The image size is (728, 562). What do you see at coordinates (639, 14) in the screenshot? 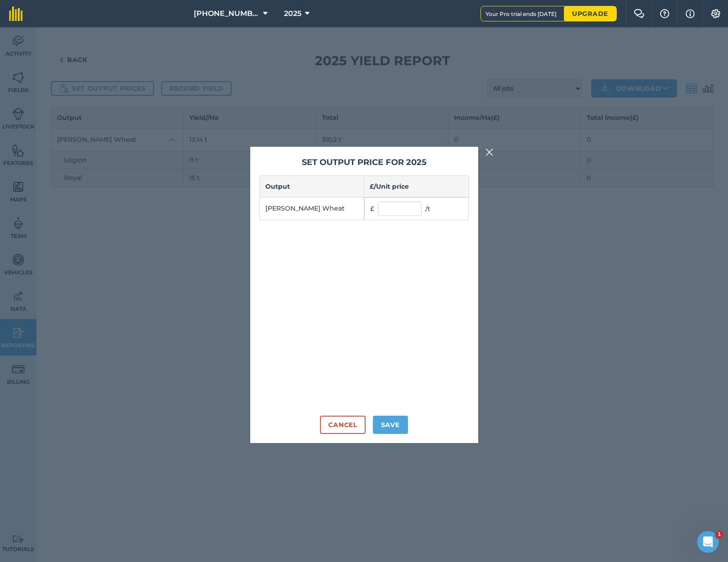
I see `img: Two speech bubbles overlapping with the left bubble in the forefront` at bounding box center [639, 14].